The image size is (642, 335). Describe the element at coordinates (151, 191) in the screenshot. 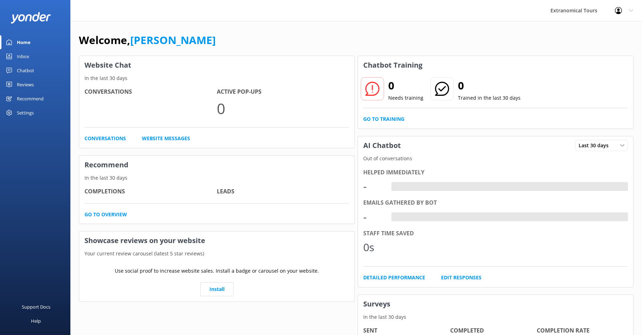

I see `h4: Completions` at that location.